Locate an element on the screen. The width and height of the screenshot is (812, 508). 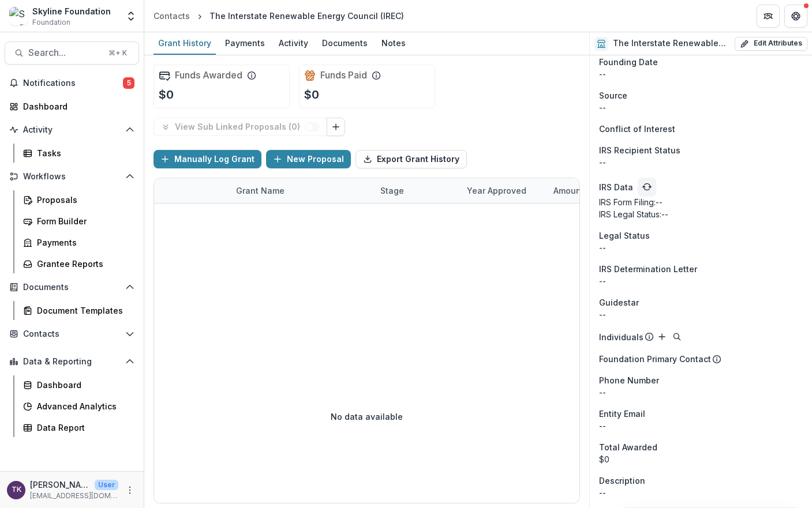
span: Guidestar is located at coordinates (619, 302).